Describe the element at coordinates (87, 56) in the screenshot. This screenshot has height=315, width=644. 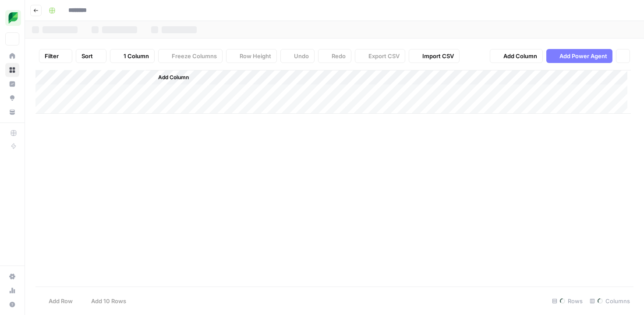
I see `span: Sort` at that location.